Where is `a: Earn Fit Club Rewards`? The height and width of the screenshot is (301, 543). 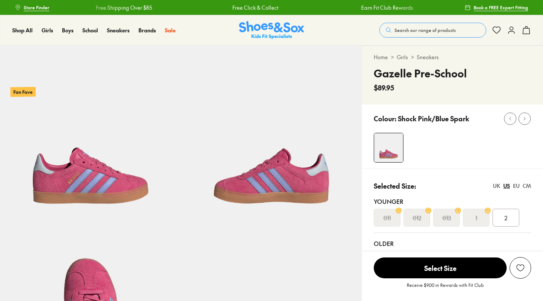
a: Earn Fit Club Rewards is located at coordinates (386, 7).